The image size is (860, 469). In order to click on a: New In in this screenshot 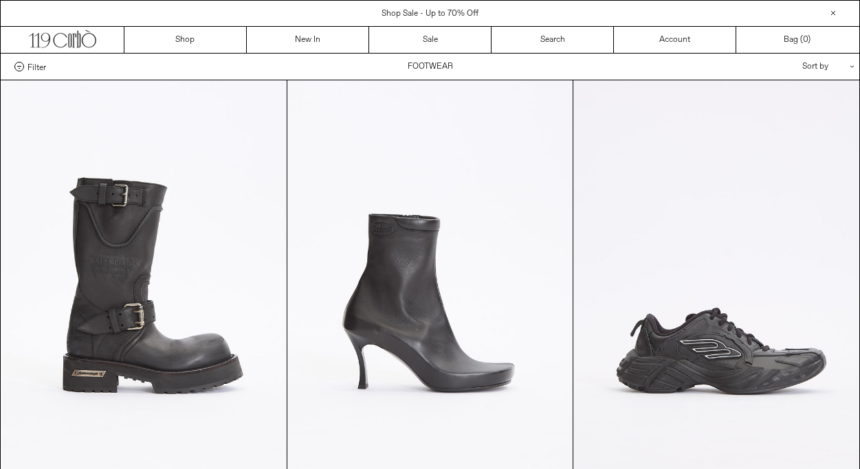, I will do `click(308, 40)`.